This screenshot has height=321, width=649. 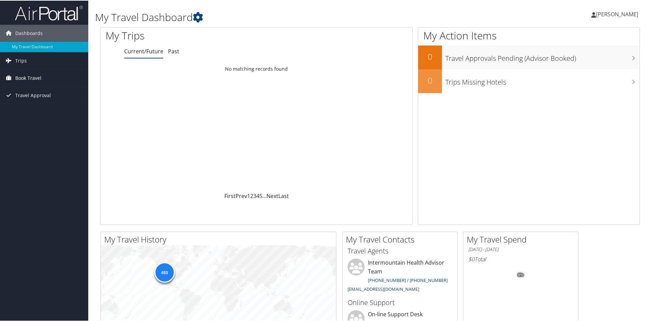 What do you see at coordinates (164, 272) in the screenshot?
I see `div: 493` at bounding box center [164, 272].